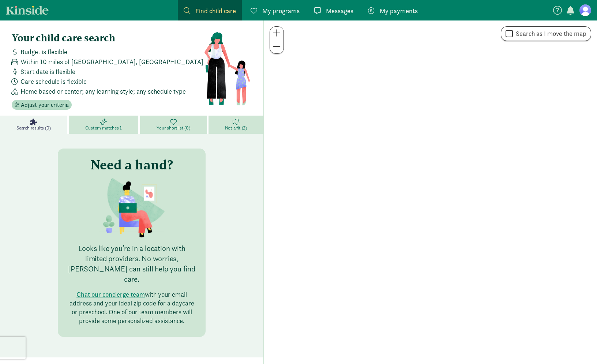 The height and width of the screenshot is (364, 597). What do you see at coordinates (281, 10) in the screenshot?
I see `span: My programs` at bounding box center [281, 10].